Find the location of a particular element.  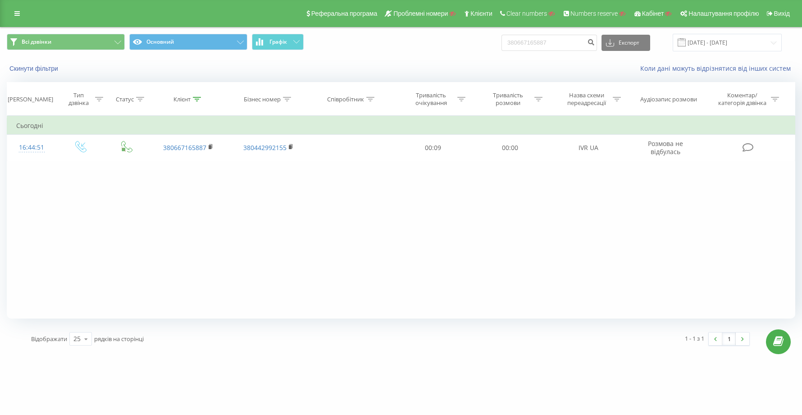

span: Проблемні номери is located at coordinates (420, 14).